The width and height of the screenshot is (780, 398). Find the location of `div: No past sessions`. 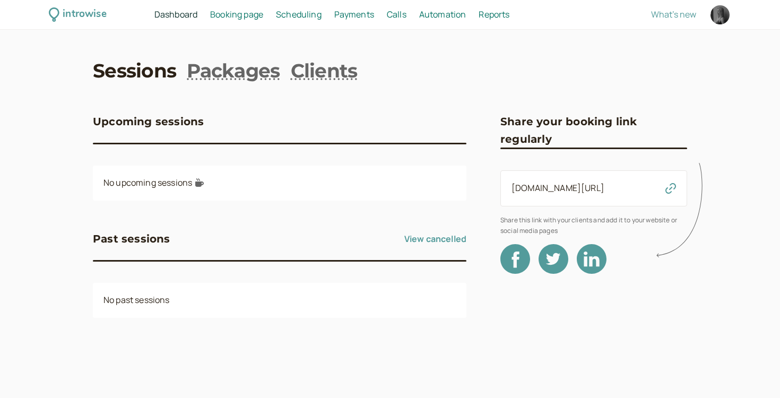

div: No past sessions is located at coordinates (280, 300).